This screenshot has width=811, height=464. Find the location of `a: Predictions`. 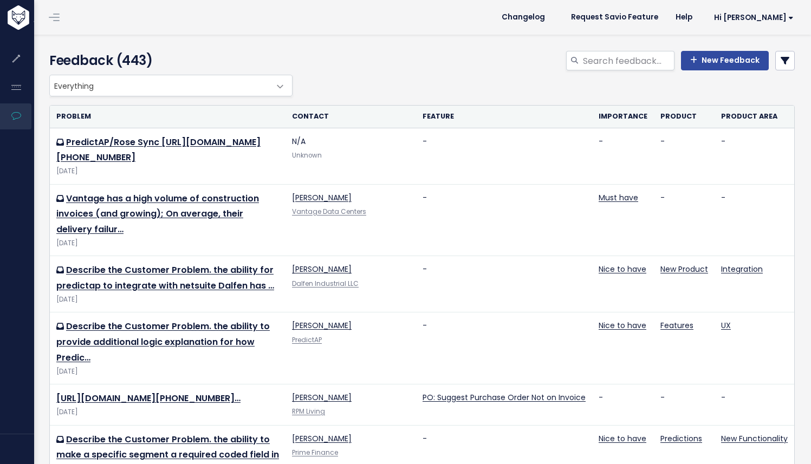

a: Predictions is located at coordinates (681, 439).